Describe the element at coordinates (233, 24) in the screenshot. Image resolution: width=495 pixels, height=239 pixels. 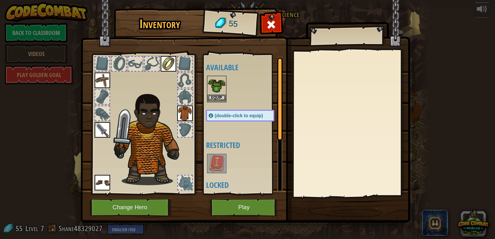
I see `span: 55` at that location.